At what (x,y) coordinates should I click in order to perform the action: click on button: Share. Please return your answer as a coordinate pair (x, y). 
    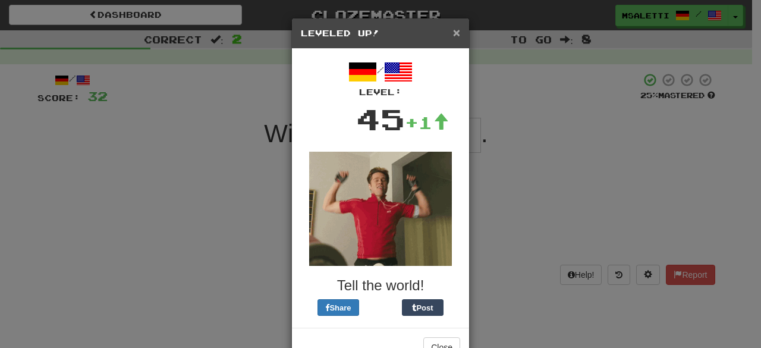
    Looking at the image, I should click on (338, 307).